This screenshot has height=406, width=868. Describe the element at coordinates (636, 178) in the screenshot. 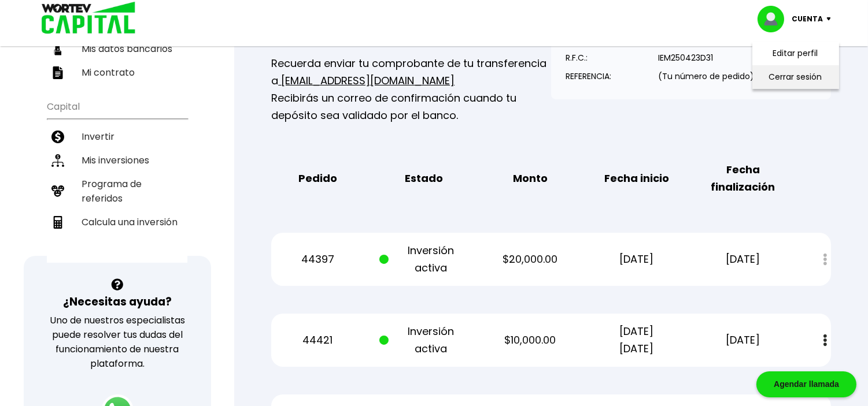

I see `b: Fecha inicio` at that location.